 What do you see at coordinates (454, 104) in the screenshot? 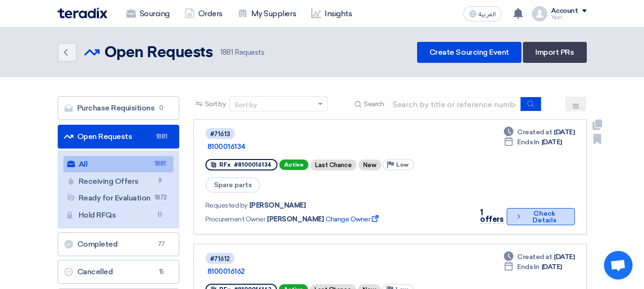
I see `input: Search by title or reference number` at bounding box center [454, 104].